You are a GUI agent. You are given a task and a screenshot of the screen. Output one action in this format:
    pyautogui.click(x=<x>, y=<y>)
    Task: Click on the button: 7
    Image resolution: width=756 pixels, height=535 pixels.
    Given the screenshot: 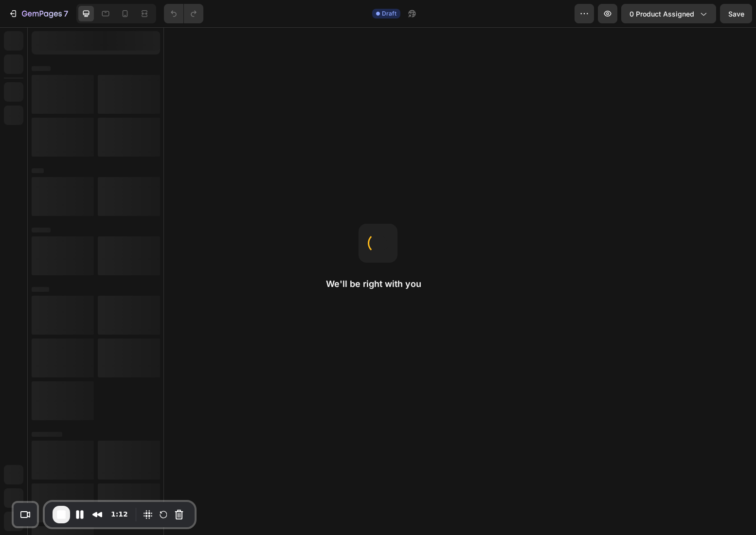 What is the action you would take?
    pyautogui.click(x=38, y=13)
    